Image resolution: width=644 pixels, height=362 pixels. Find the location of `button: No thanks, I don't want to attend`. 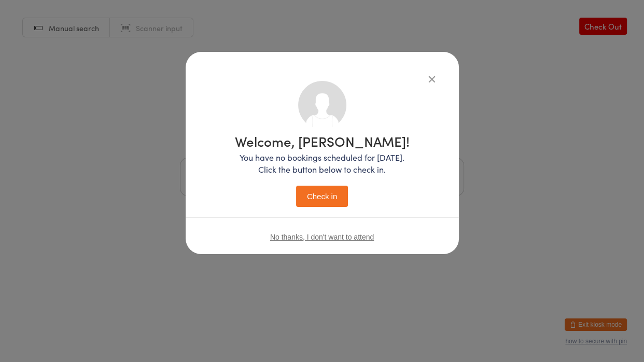

button: No thanks, I don't want to attend is located at coordinates (322, 237).